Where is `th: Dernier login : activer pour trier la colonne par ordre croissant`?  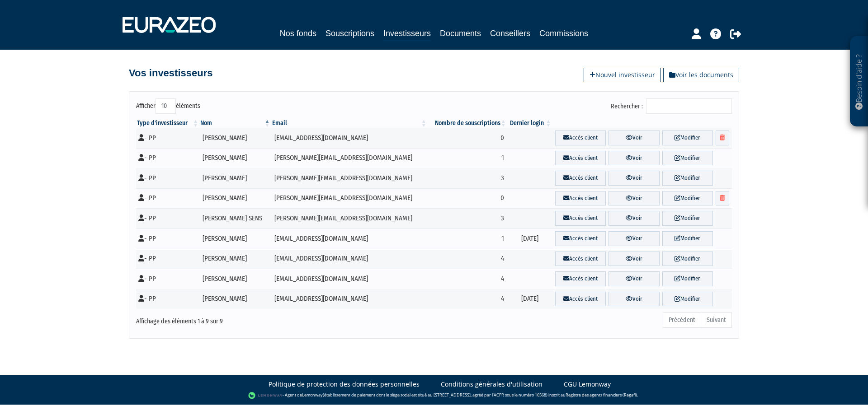 th: Dernier login : activer pour trier la colonne par ordre croissant is located at coordinates (530, 123).